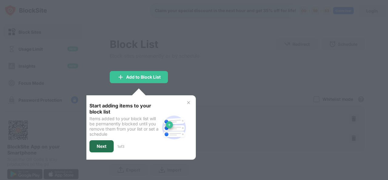 This screenshot has height=180, width=388. I want to click on img: block-site.svg, so click(174, 127).